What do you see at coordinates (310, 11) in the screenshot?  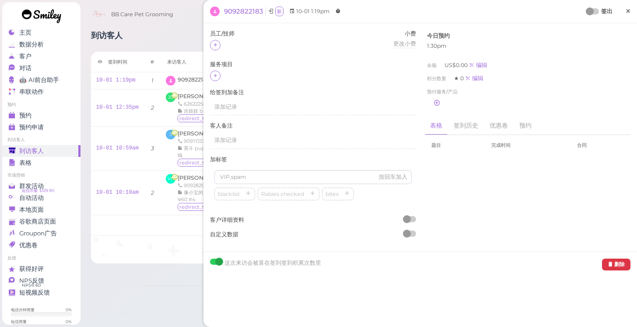 I see `li: 10-01 1:19pm` at bounding box center [310, 11].